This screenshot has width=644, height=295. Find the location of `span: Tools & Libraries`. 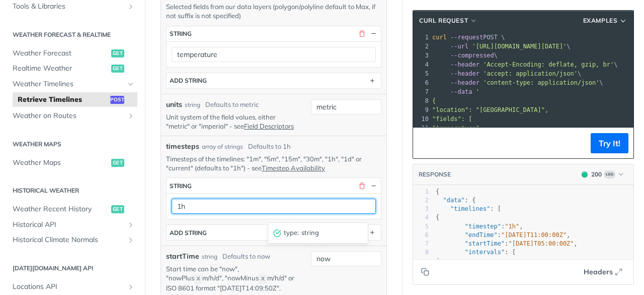

span: Tools & Libraries is located at coordinates (69, 7).